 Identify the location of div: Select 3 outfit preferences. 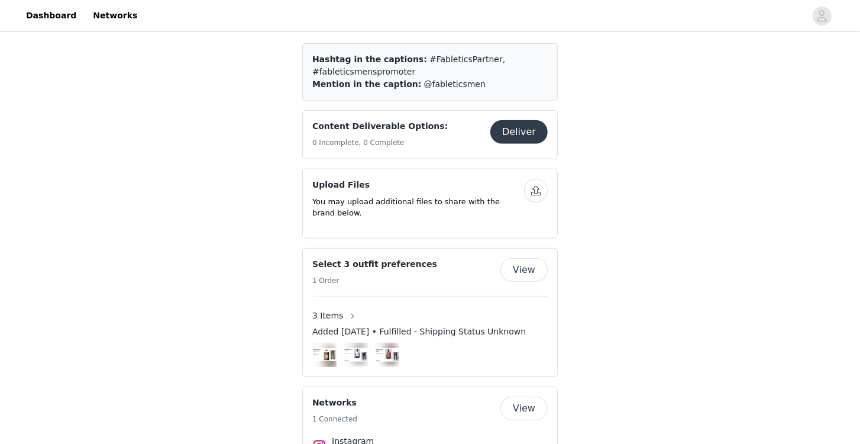
(430, 312).